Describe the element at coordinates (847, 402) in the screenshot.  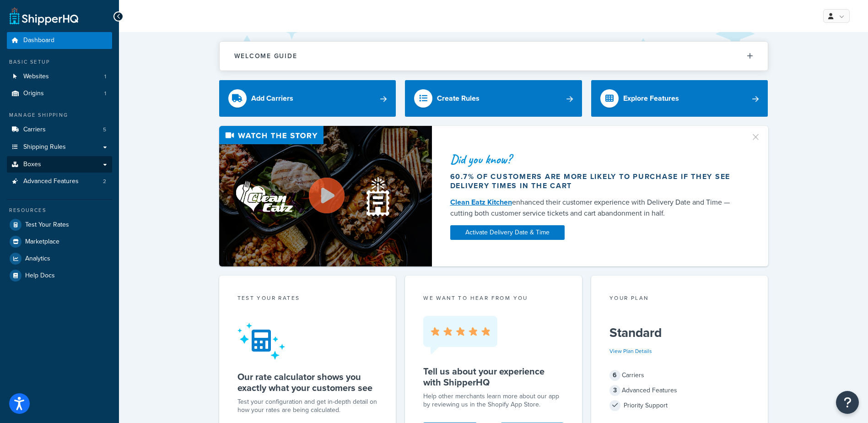
I see `button: Open Resource Center` at that location.